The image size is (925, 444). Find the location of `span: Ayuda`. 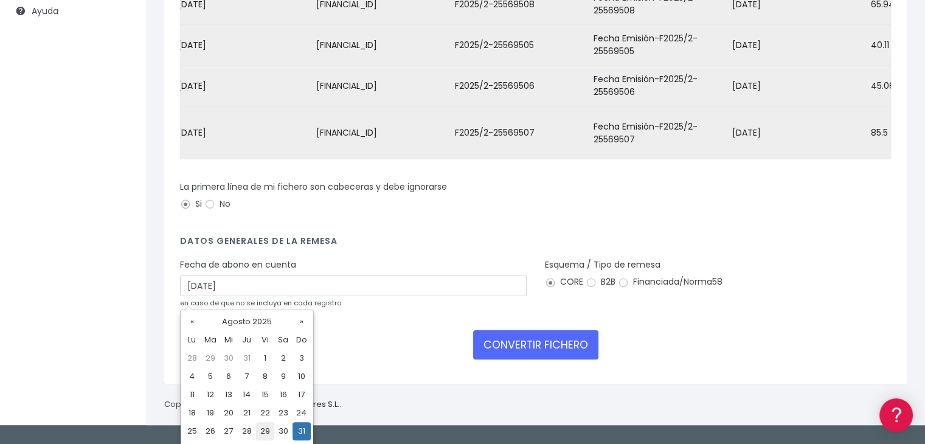

span: Ayuda is located at coordinates (45, 11).